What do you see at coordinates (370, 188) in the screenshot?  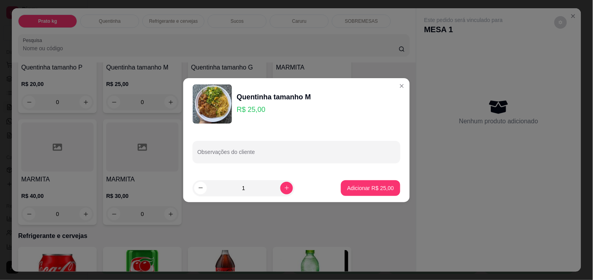 I see `p: Adicionar R$ 25,00` at bounding box center [370, 188].